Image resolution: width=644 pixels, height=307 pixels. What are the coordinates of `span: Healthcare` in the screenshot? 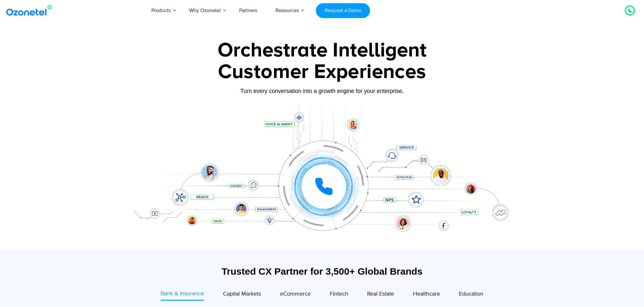 It's located at (427, 294).